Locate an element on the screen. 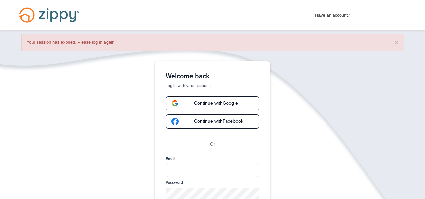  p: Log in with your account. is located at coordinates (212, 86).